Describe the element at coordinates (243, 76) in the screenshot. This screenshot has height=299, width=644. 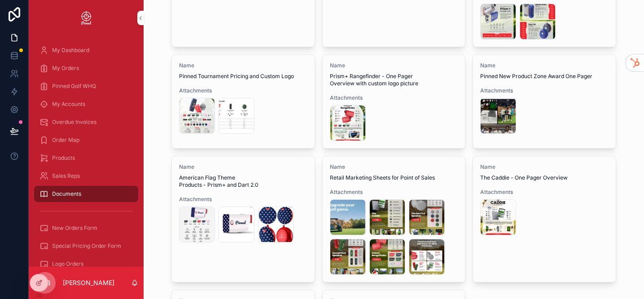
I see `span: Pinned Tournament Pricing and Custom Logo` at that location.